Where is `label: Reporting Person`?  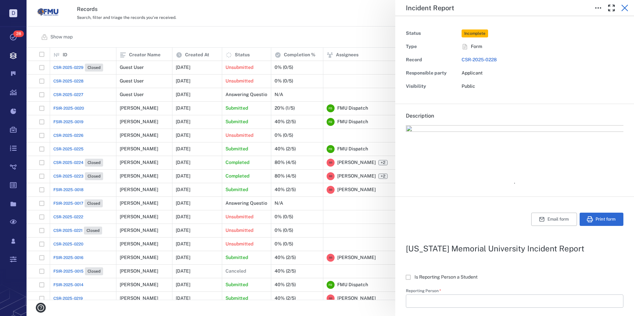 label: Reporting Person is located at coordinates (514, 292).